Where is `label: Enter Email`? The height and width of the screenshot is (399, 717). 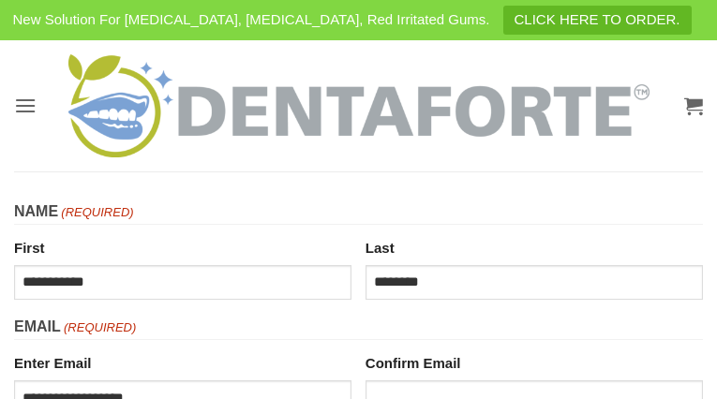
label: Enter Email is located at coordinates (183, 361).